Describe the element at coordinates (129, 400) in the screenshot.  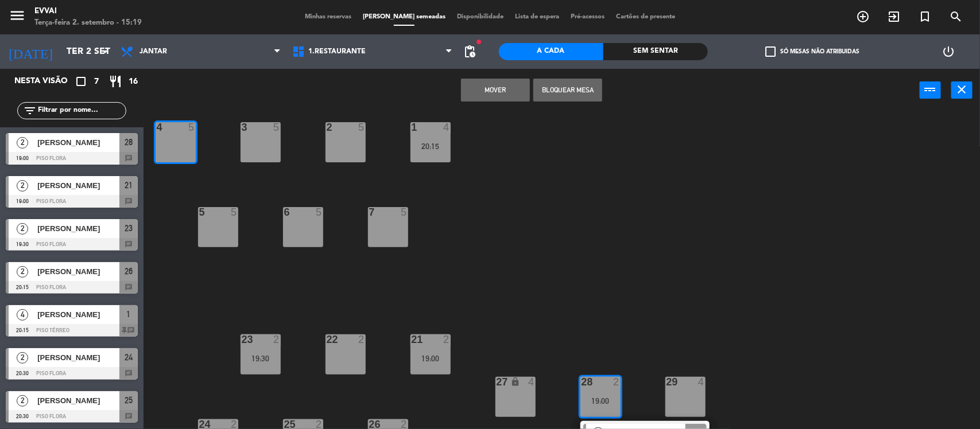
I see `span: 25` at that location.